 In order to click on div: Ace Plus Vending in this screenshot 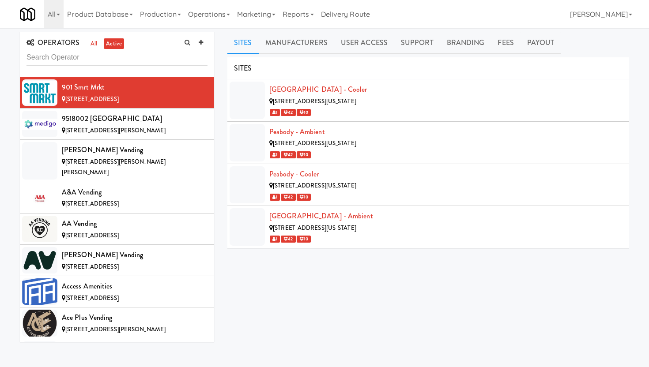, I will do `click(135, 318)`.